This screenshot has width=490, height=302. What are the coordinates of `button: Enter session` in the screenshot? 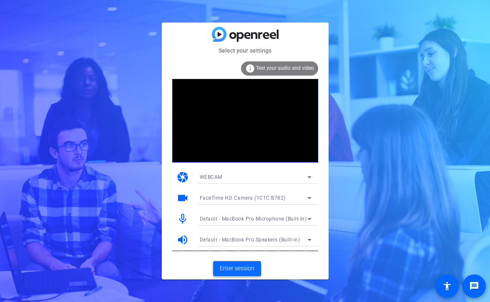 It's located at (237, 268).